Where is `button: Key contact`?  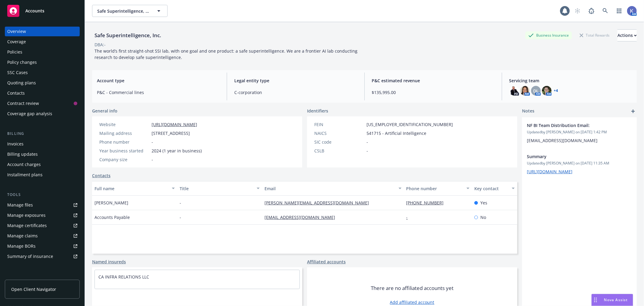 button: Key contact is located at coordinates (494, 188).